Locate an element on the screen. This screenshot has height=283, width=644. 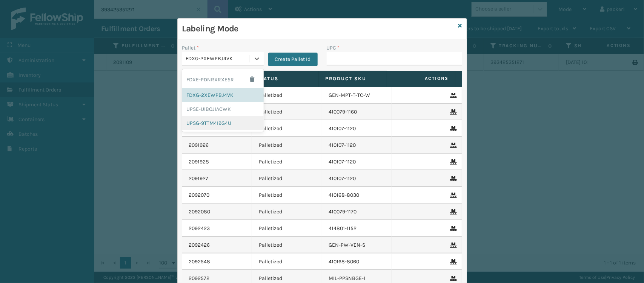
a: 2092548 is located at coordinates (200, 261).